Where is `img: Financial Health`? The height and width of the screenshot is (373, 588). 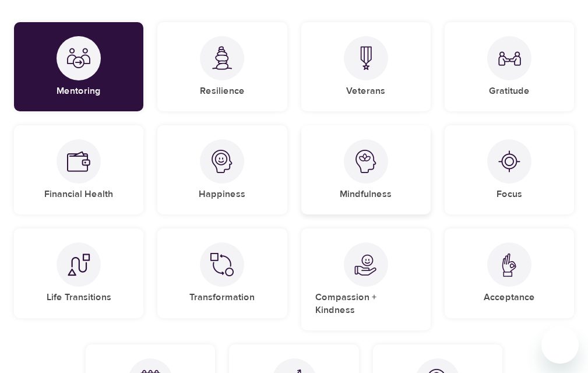 img: Financial Health is located at coordinates (78, 161).